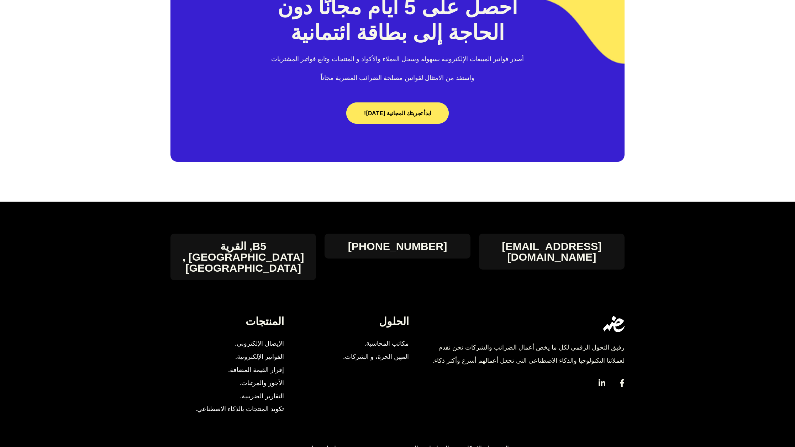 This screenshot has height=447, width=795. Describe the element at coordinates (259, 357) in the screenshot. I see `span: الفواتير الإلكترونية.` at that location.